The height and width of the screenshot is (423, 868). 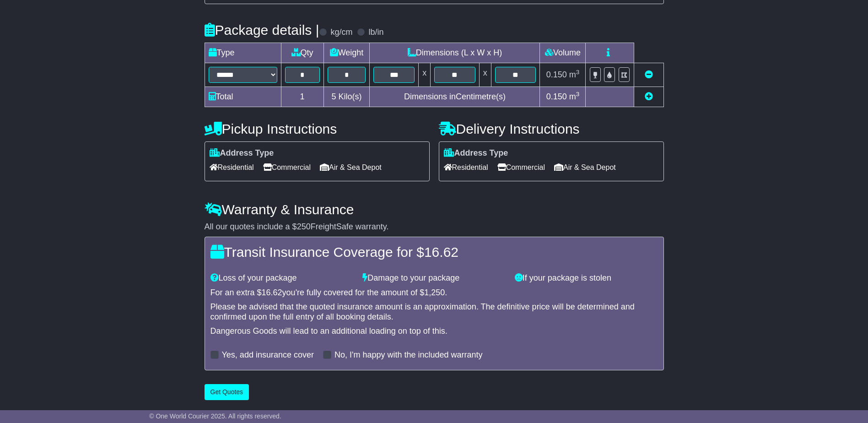 I want to click on a: Add new item, so click(x=649, y=97).